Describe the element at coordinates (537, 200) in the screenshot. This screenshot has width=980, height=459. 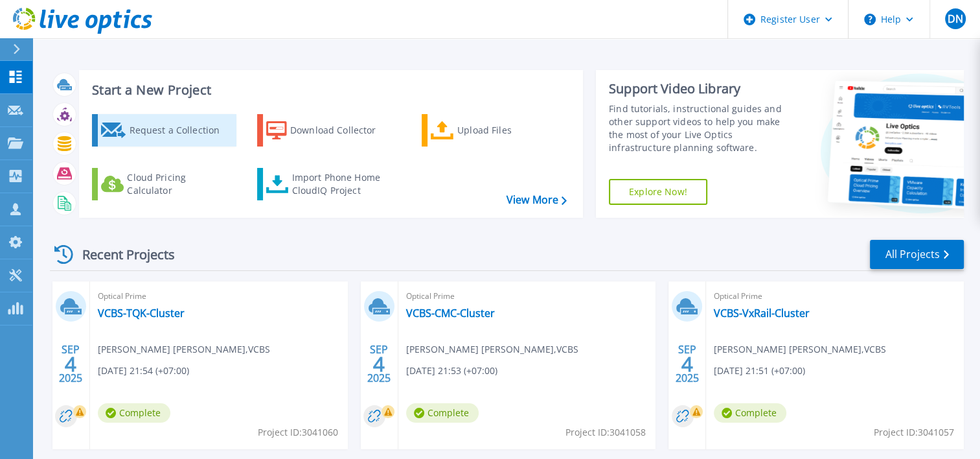
I see `a: View More` at that location.